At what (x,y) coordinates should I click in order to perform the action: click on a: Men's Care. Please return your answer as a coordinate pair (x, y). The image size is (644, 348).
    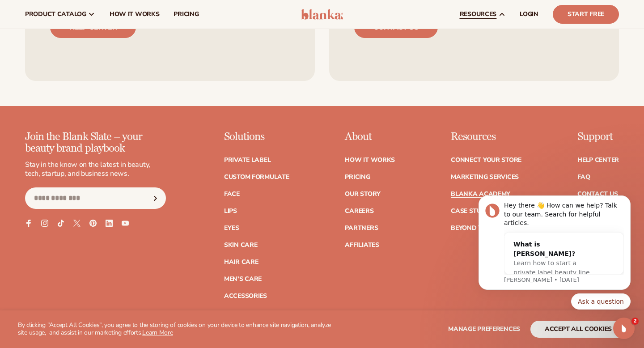
    Looking at the image, I should click on (243, 279).